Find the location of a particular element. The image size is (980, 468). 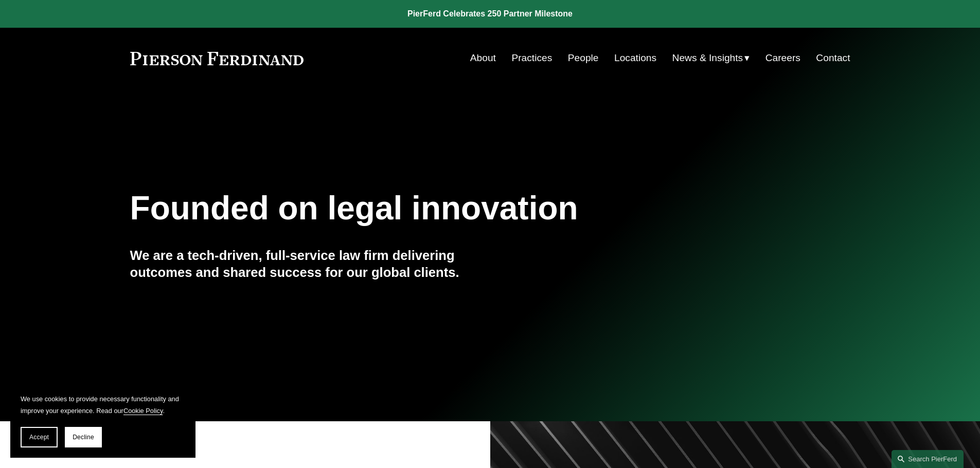

a: About is located at coordinates (483, 58).